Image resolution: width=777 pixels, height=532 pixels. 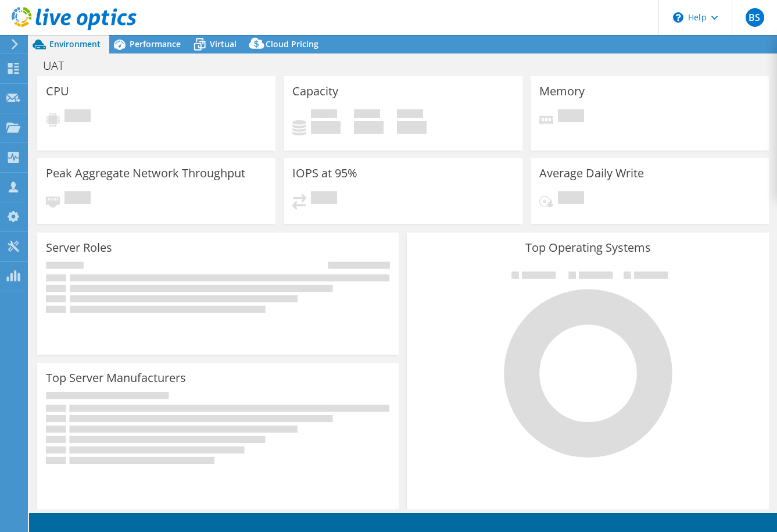 I want to click on h1: UAT, so click(x=60, y=66).